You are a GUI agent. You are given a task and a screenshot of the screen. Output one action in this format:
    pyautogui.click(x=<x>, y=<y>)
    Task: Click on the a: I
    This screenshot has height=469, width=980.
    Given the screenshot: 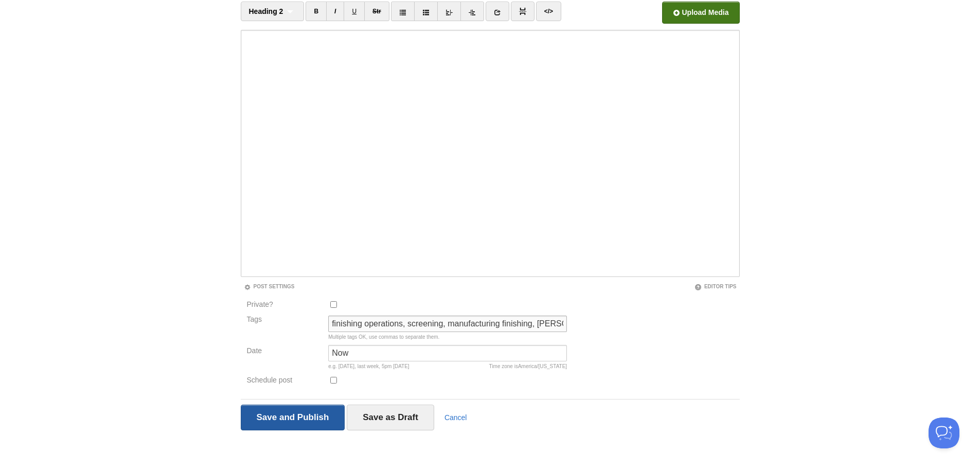 What is the action you would take?
    pyautogui.click(x=335, y=11)
    